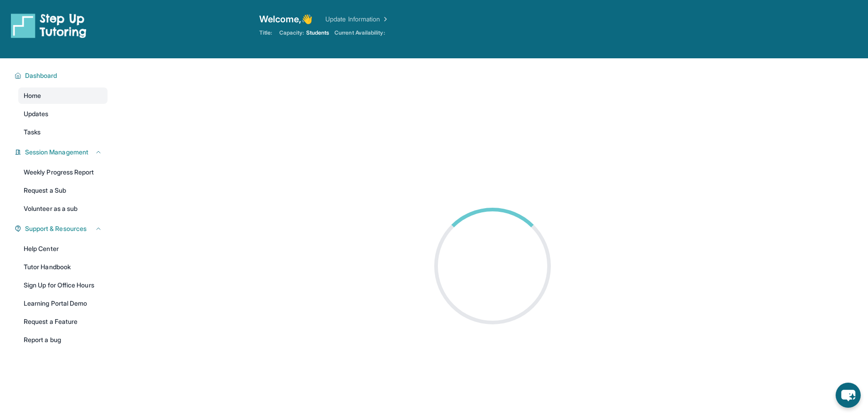  Describe the element at coordinates (63, 190) in the screenshot. I see `a: Request a Sub` at that location.